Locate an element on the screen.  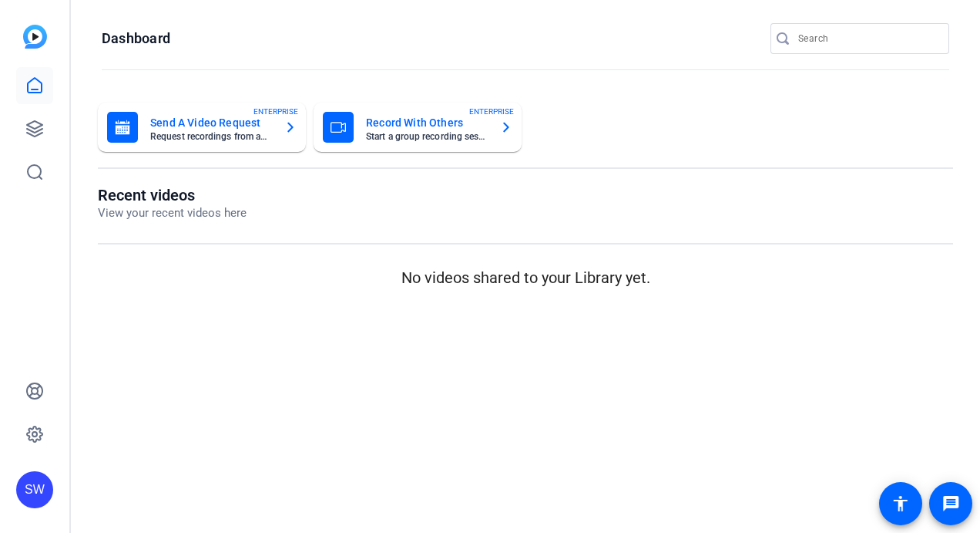
img: blue-gradient.svg is located at coordinates (34, 36).